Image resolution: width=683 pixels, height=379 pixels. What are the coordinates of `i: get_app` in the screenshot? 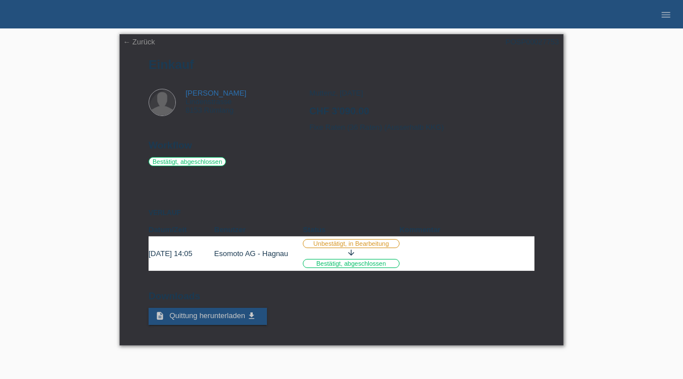 It's located at (251, 316).